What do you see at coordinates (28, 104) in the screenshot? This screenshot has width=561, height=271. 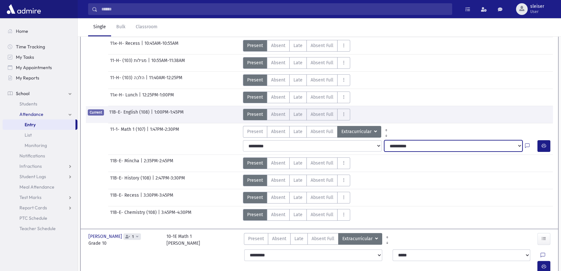 I see `span: Students` at bounding box center [28, 104].